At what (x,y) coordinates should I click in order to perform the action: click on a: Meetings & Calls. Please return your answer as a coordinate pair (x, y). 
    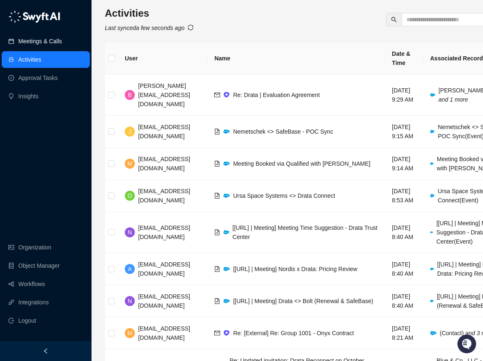
    Looking at the image, I should click on (40, 41).